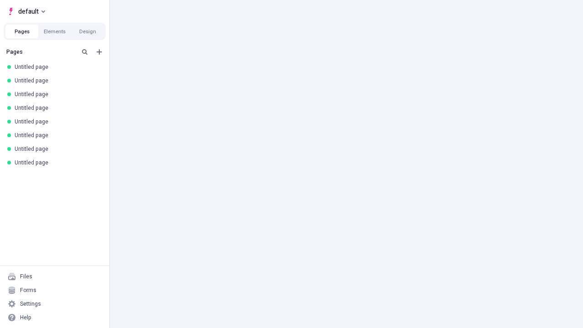 This screenshot has height=328, width=583. I want to click on div: Files, so click(26, 276).